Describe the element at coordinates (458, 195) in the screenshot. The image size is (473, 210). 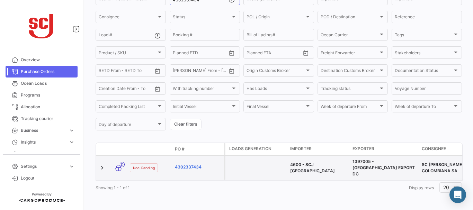
I see `div: Open Intercom Messenger` at that location.